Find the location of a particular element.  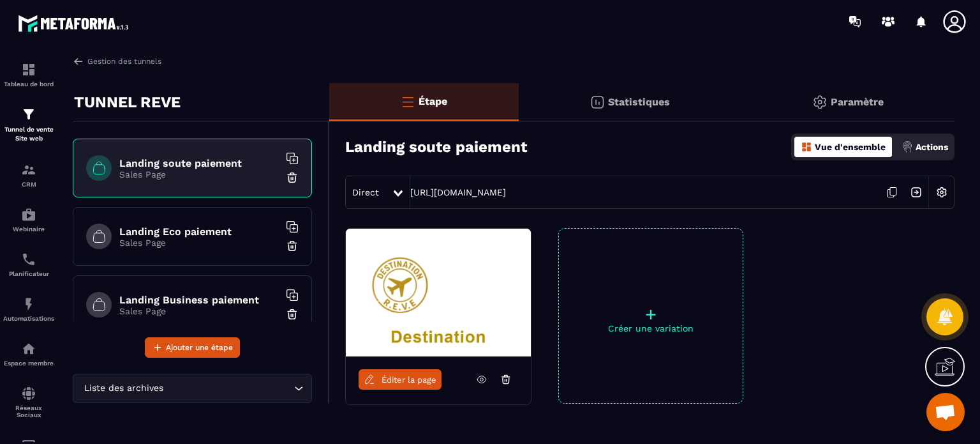

a: social-networksocial-networkRéseaux Sociaux is located at coordinates (29, 401).